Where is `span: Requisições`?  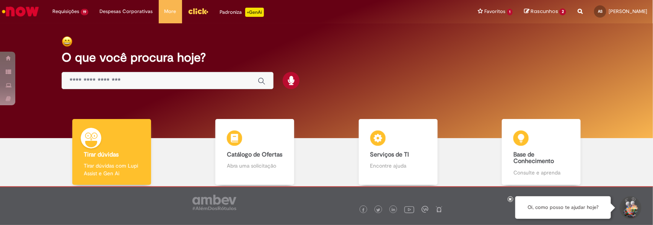 span: Requisições is located at coordinates (66, 11).